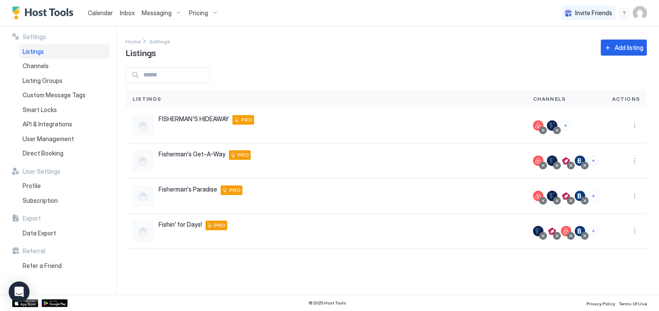 The image size is (659, 311). I want to click on span: Inbox, so click(127, 13).